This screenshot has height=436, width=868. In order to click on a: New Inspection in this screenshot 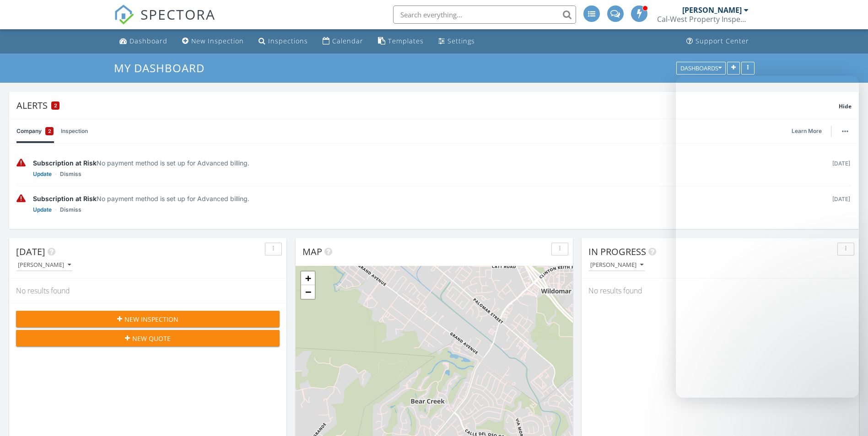, I will do `click(212, 41)`.